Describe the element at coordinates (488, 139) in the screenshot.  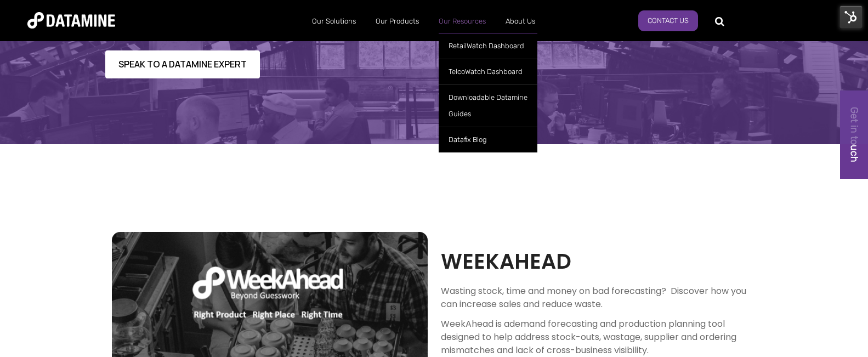
I see `a: Datafix Blog` at that location.